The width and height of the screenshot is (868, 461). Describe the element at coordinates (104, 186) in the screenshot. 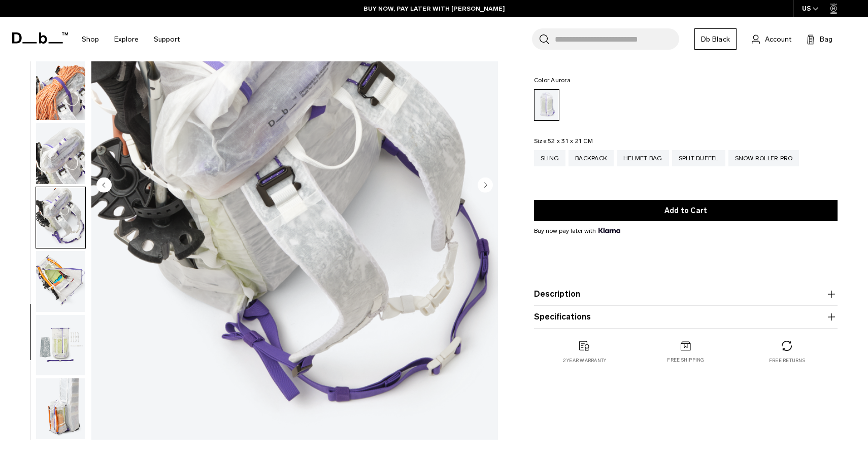

I see `button: Previous slide` at that location.